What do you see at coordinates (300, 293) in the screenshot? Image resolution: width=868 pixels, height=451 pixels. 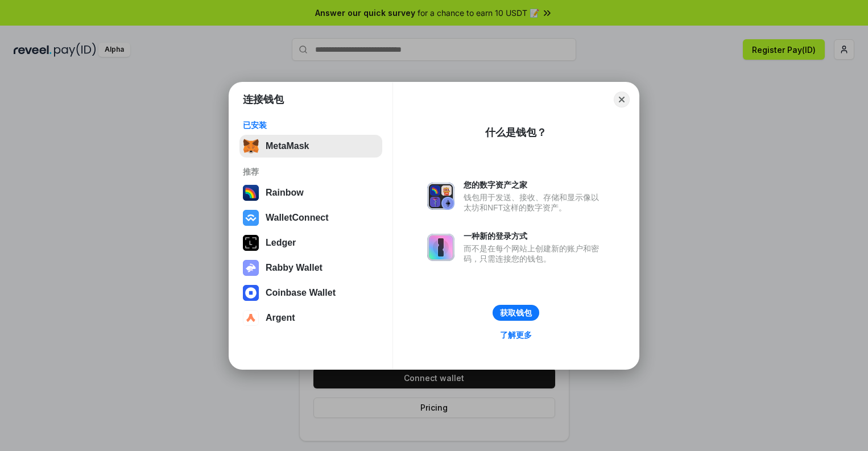 I see `div: Coinbase Wallet` at bounding box center [300, 293].